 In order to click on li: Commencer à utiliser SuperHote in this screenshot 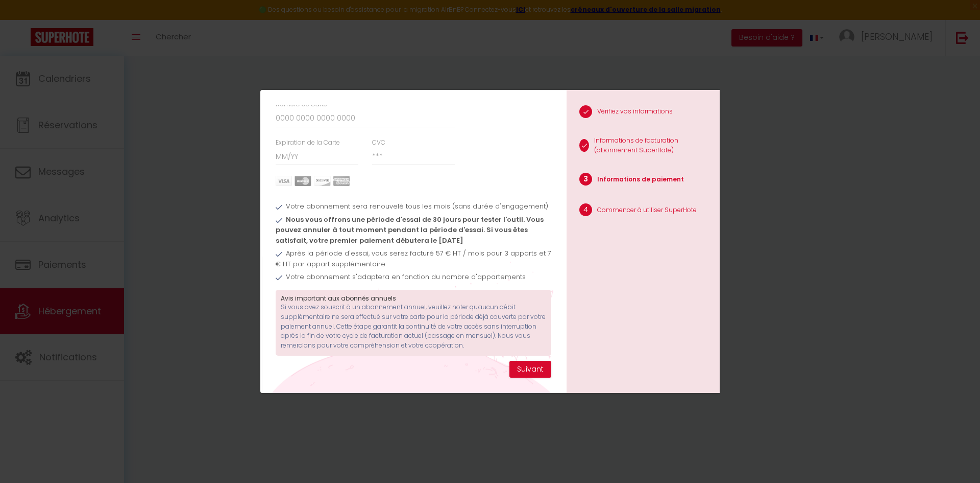, I will do `click(643, 211)`.